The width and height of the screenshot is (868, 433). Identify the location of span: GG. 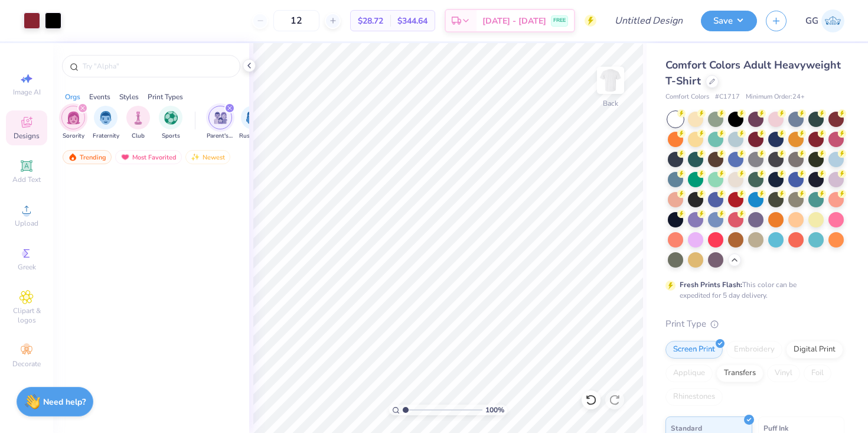
(812, 21).